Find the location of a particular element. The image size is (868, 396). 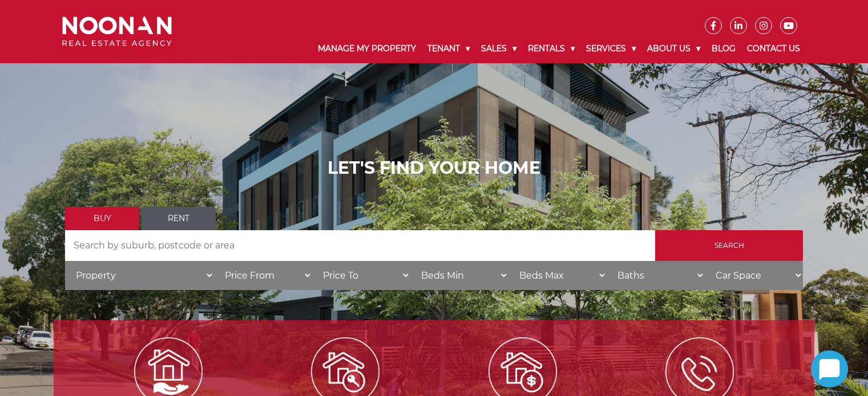

a: Rentals is located at coordinates (551, 48).